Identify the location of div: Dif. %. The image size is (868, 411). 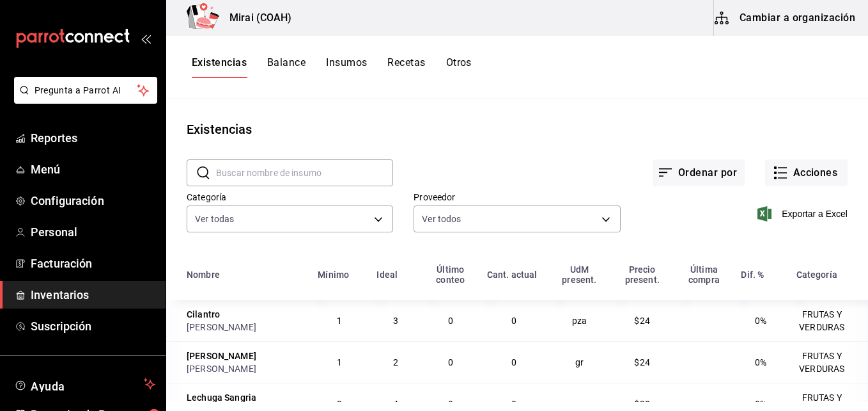
(752, 275).